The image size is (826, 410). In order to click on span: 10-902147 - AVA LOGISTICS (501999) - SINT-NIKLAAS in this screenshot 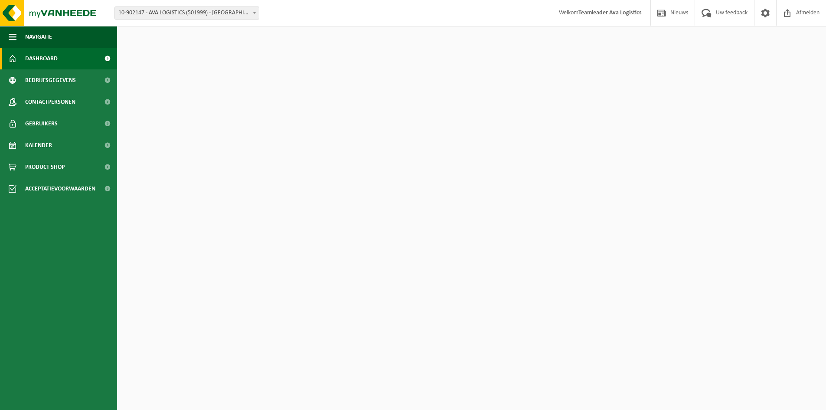, I will do `click(187, 13)`.